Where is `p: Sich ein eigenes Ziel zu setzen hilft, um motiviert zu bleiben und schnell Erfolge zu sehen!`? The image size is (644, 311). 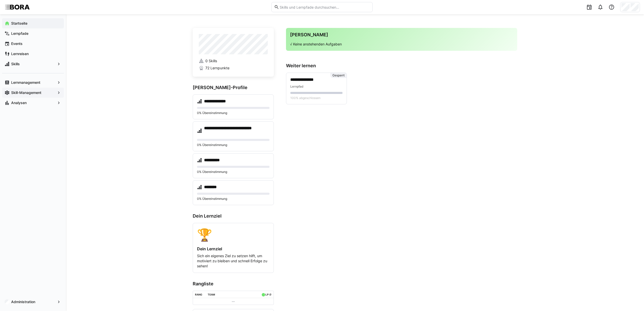
p: Sich ein eigenes Ziel zu setzen hilft, um motiviert zu bleiben und schnell Erfolge zu sehen! is located at coordinates (233, 261).